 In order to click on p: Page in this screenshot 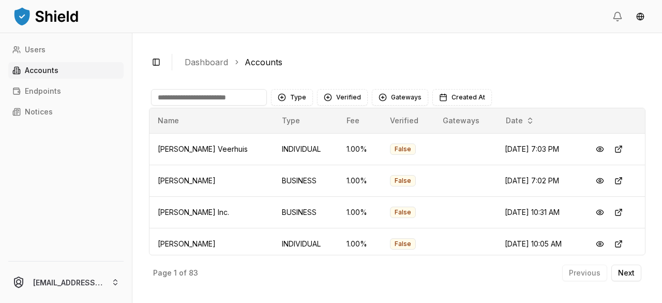, I will do `click(162, 273)`.